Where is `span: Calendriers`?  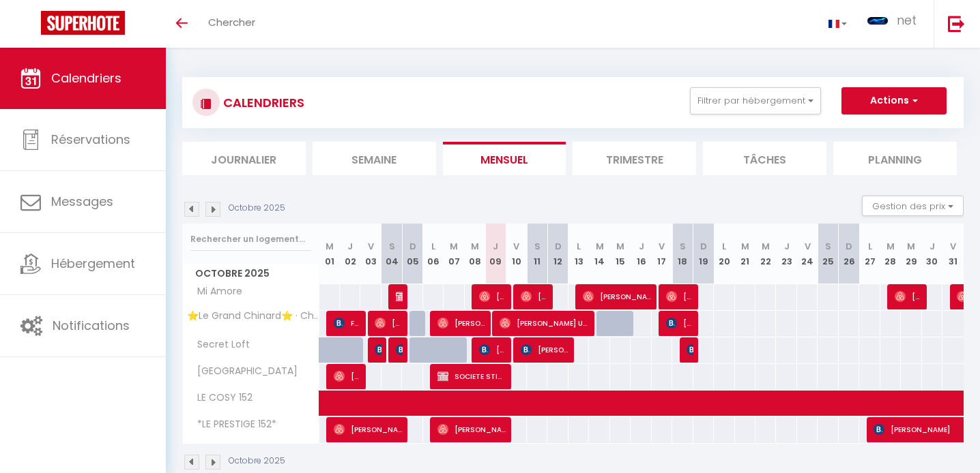
span: Calendriers is located at coordinates (86, 77).